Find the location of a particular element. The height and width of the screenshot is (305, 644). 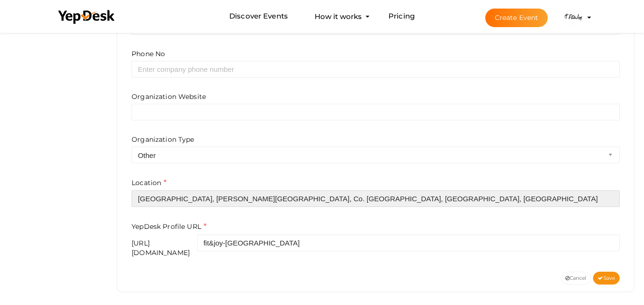

label: Phone No is located at coordinates (148, 54).